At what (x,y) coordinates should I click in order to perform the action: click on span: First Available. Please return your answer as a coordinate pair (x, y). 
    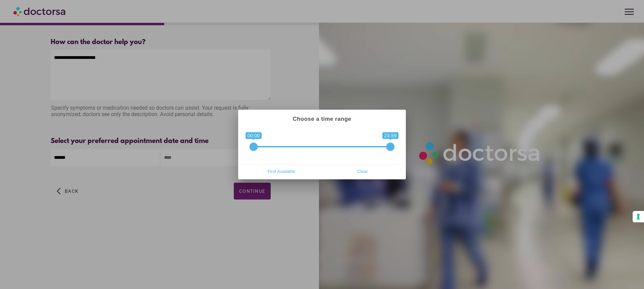
    Looking at the image, I should click on (282, 171).